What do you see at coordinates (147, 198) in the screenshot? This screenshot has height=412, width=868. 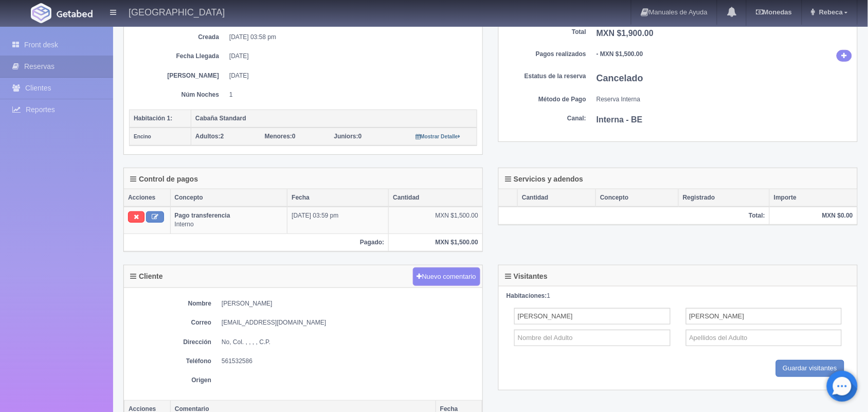 I see `th: Acciones` at bounding box center [147, 198].